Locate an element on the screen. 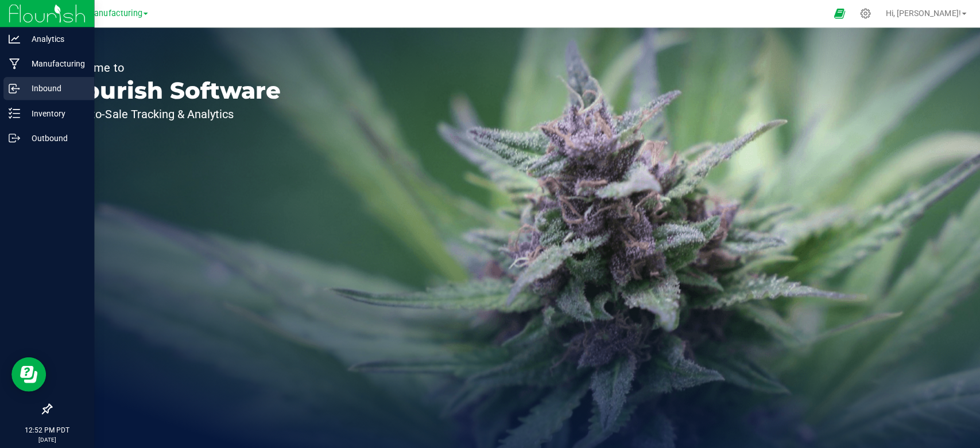  p: Seed-to-Sale Tracking & Analytics is located at coordinates (171, 113).